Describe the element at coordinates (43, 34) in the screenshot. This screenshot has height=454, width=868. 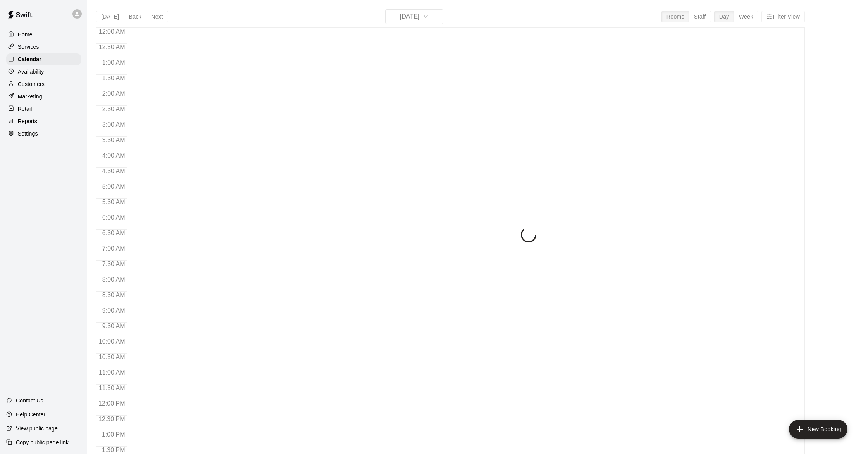
I see `div: Home` at that location.